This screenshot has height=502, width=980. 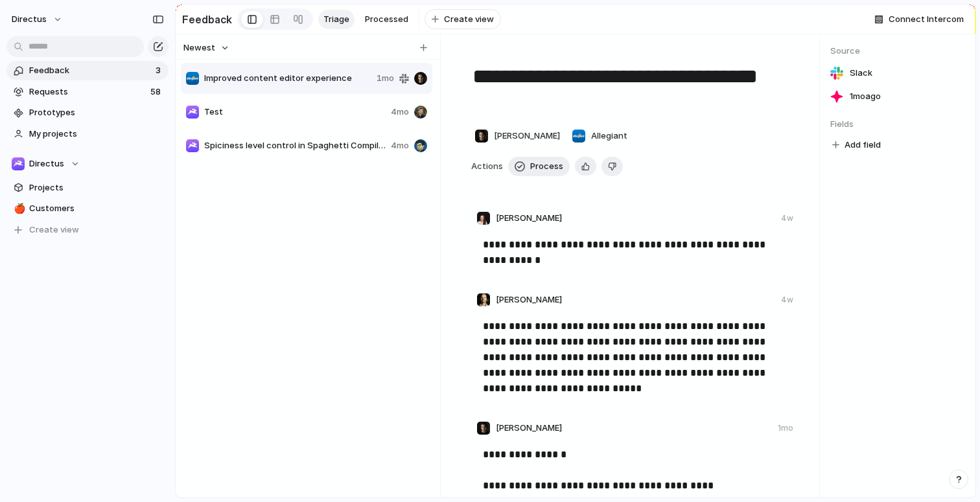 What do you see at coordinates (288, 79) in the screenshot?
I see `span: Improved content editor experience` at bounding box center [288, 79].